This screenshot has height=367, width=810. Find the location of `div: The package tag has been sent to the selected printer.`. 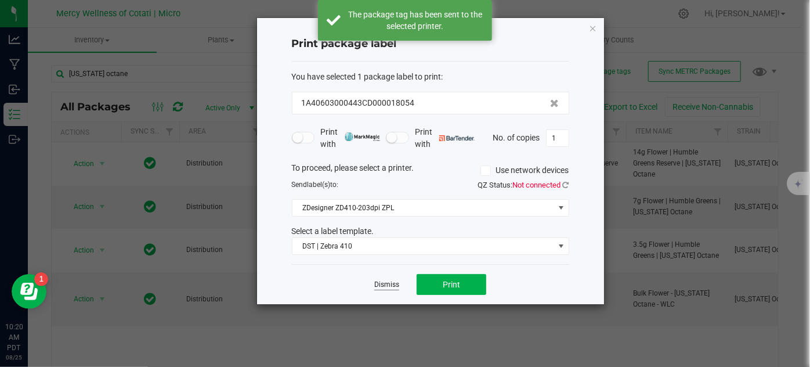

div: The package tag has been sent to the selected printer. is located at coordinates (415, 20).